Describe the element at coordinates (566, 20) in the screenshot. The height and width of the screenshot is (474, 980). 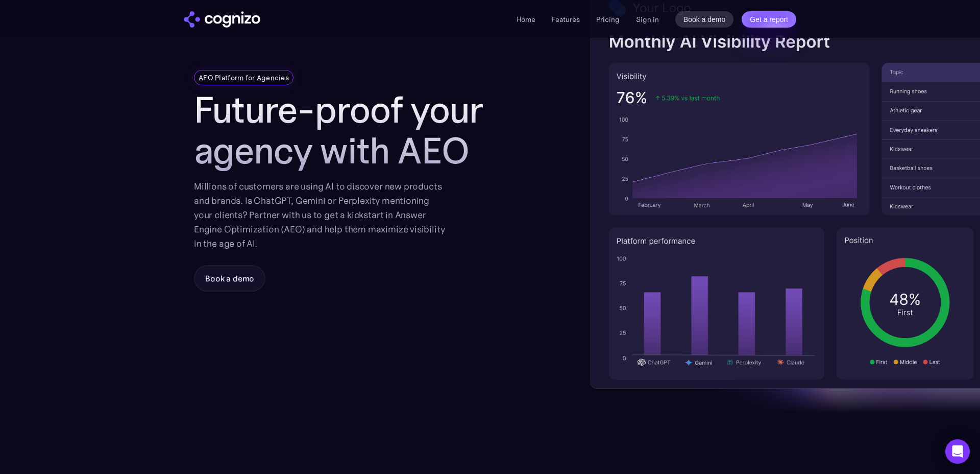
I see `a: Features` at that location.